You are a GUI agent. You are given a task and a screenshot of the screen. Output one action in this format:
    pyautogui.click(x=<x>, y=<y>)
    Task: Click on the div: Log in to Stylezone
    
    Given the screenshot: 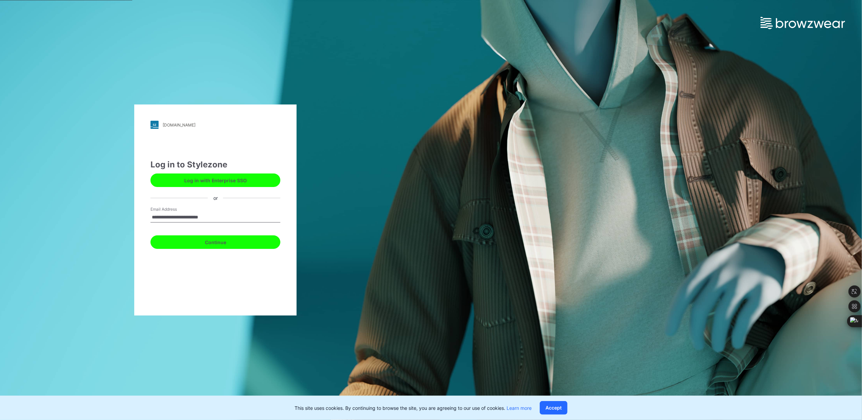 What is the action you would take?
    pyautogui.click(x=215, y=165)
    